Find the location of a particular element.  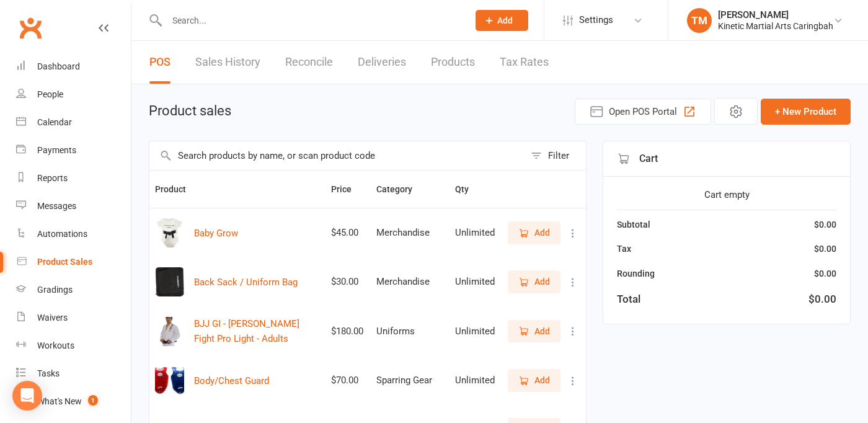

a: POS is located at coordinates (160, 62).